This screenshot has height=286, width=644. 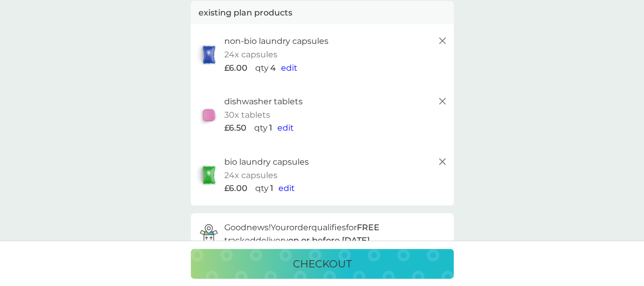 What do you see at coordinates (273, 68) in the screenshot?
I see `p: 4` at bounding box center [273, 68].